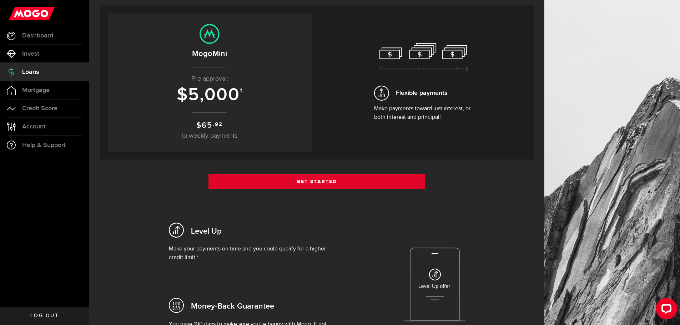 The image size is (680, 325). Describe the element at coordinates (34, 127) in the screenshot. I see `span: Account` at that location.